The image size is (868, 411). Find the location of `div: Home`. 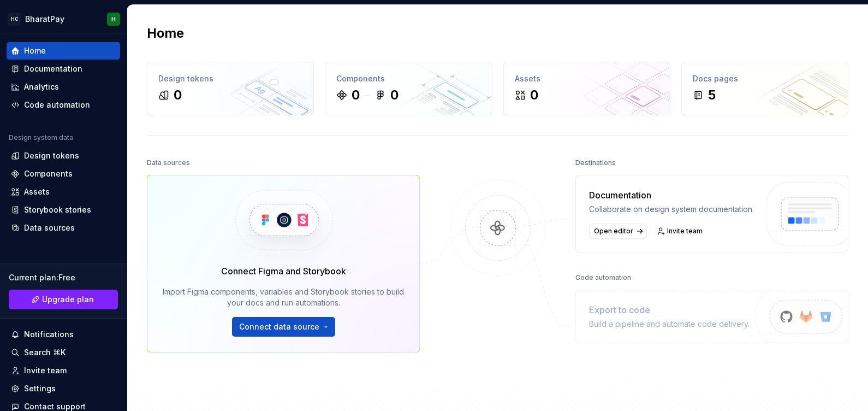

div: Home is located at coordinates (35, 51).